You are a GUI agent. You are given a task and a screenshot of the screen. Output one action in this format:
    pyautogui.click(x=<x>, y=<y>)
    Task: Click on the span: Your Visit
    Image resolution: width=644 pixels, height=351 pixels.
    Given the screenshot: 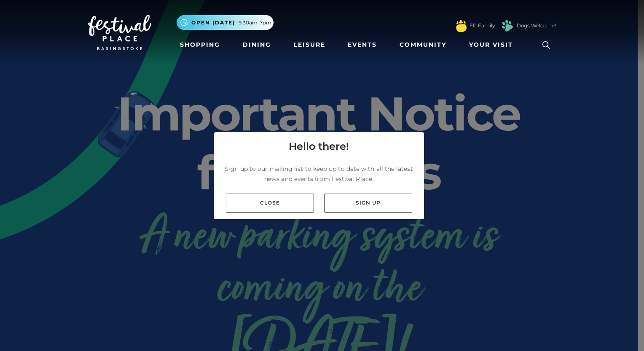 What is the action you would take?
    pyautogui.click(x=491, y=45)
    